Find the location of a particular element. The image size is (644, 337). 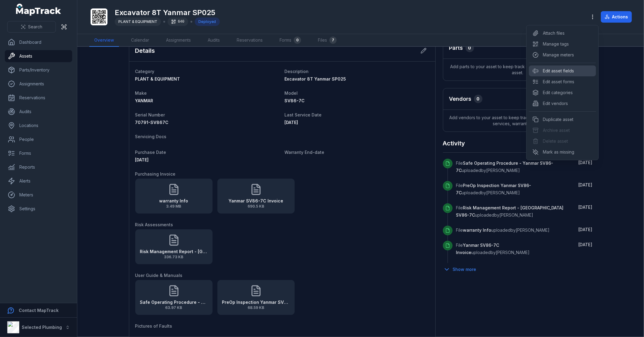

div: Delete asset is located at coordinates (563, 141).